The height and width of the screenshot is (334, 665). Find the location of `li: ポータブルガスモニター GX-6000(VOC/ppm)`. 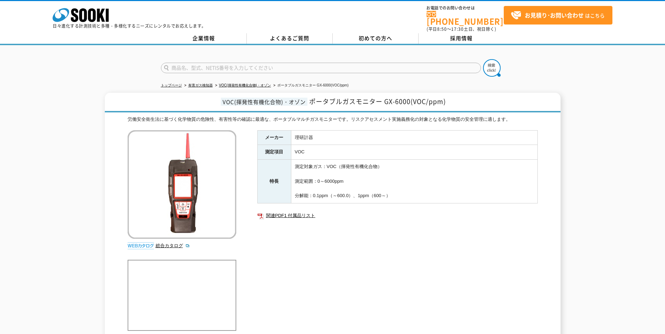

li: ポータブルガスモニター GX-6000(VOC/ppm) is located at coordinates (310, 85).